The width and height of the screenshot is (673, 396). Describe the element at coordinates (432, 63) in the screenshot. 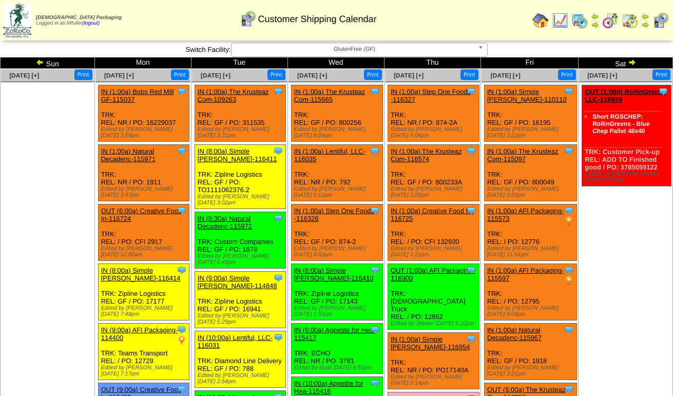

I see `td: Thu` at that location.